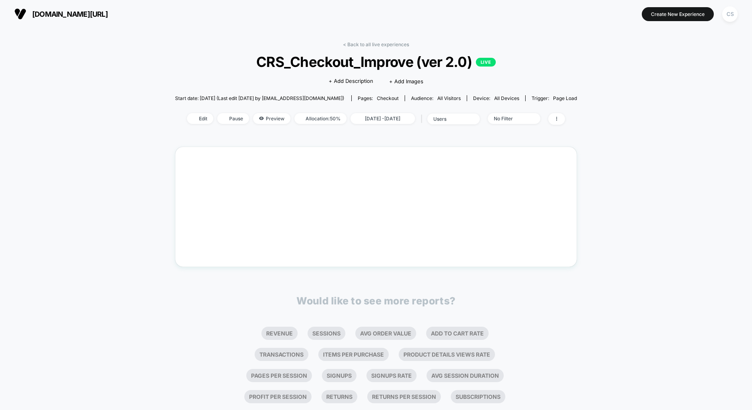  I want to click on li: Pages Per Session, so click(279, 375).